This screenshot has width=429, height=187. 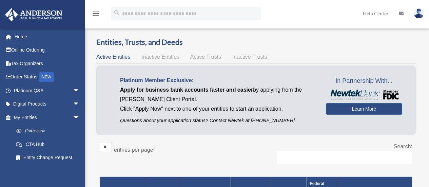 What do you see at coordinates (47, 104) in the screenshot?
I see `a: Digital Productsarrow_drop_down` at bounding box center [47, 104].